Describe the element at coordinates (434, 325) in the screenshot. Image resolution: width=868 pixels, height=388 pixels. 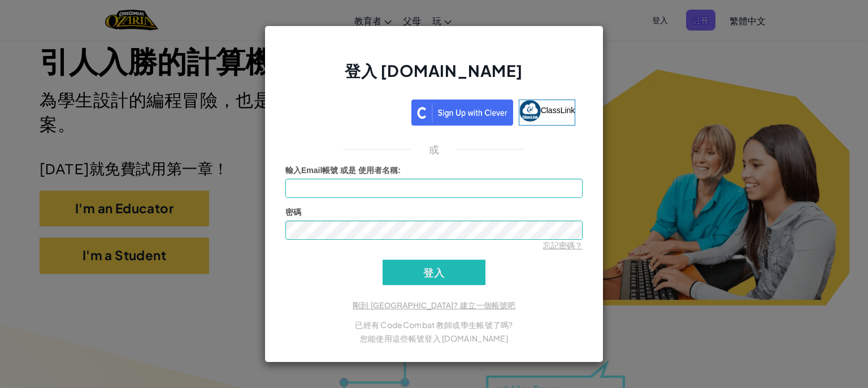
I see `p: 已經有 CodeCombat 教師或學生帳號了嗎?` at that location.